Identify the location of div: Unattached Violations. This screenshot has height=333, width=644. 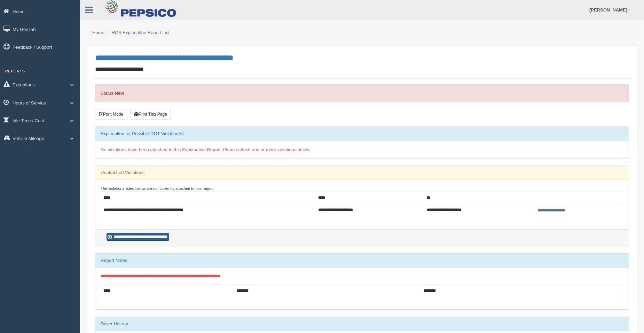
(362, 173).